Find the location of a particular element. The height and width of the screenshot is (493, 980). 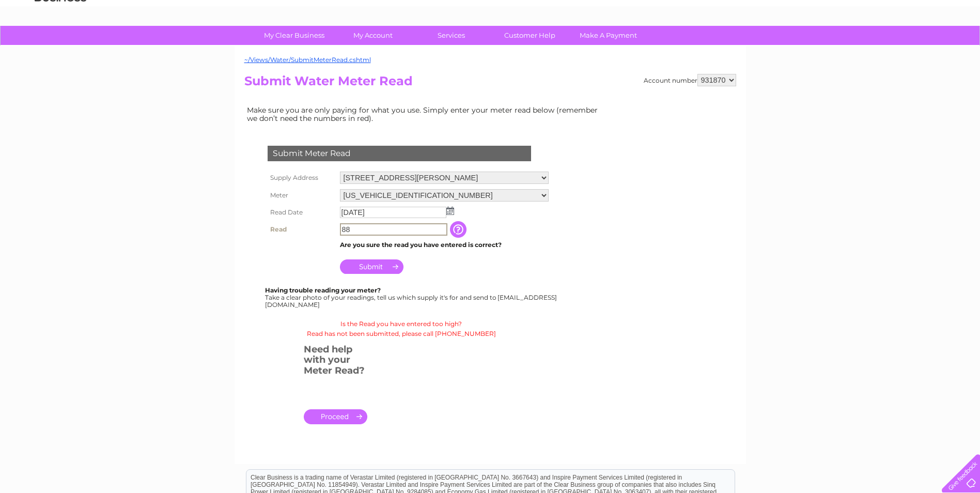

th: Supply Address is located at coordinates (301, 178).